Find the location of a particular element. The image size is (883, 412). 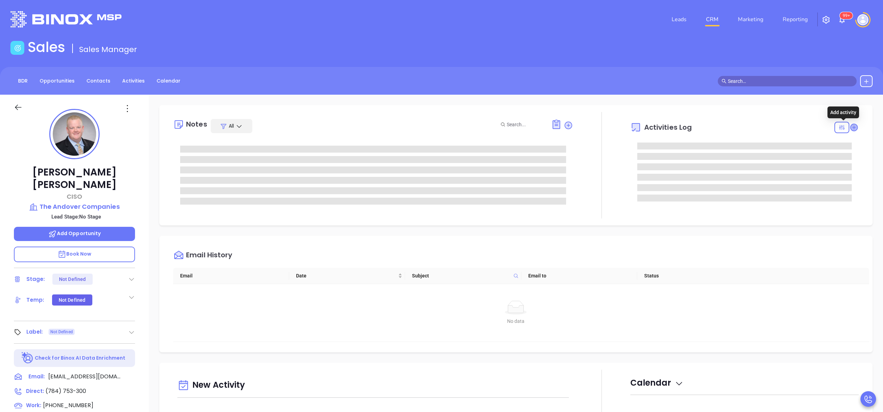

p: The Andover Companies is located at coordinates (74, 207).